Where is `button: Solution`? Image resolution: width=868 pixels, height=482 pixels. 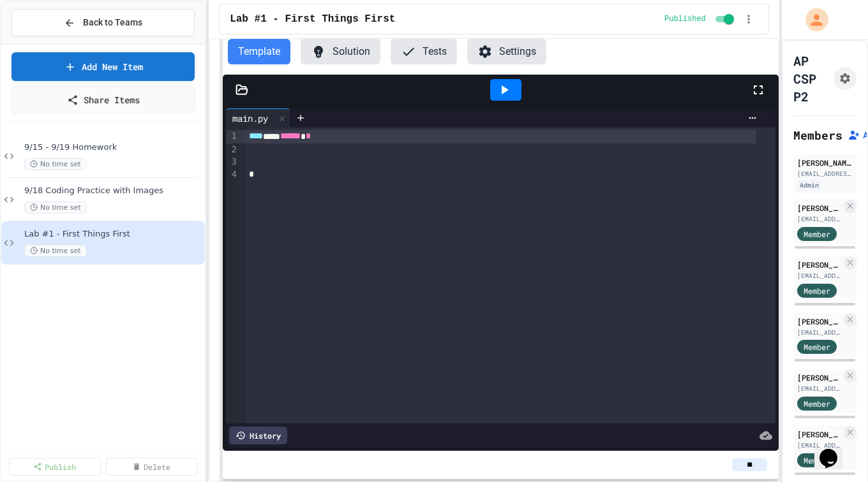 button: Solution is located at coordinates (340, 51).